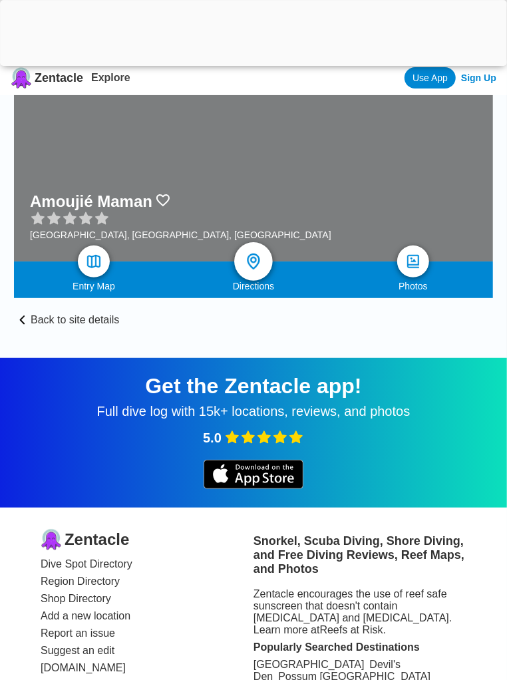  What do you see at coordinates (360, 647) in the screenshot?
I see `div: Popularly Searched Destinations` at bounding box center [360, 647].